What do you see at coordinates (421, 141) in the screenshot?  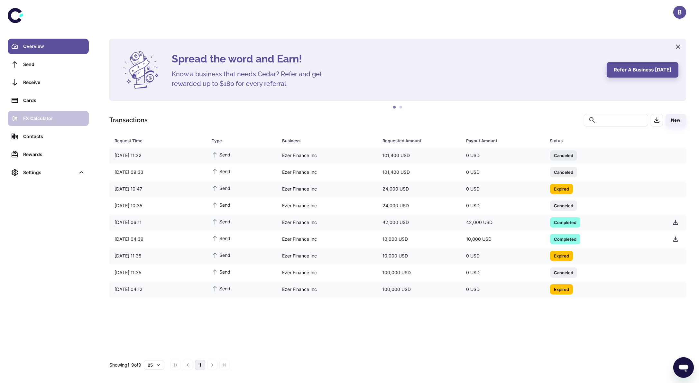 I see `span: Requested Amount` at bounding box center [421, 141].